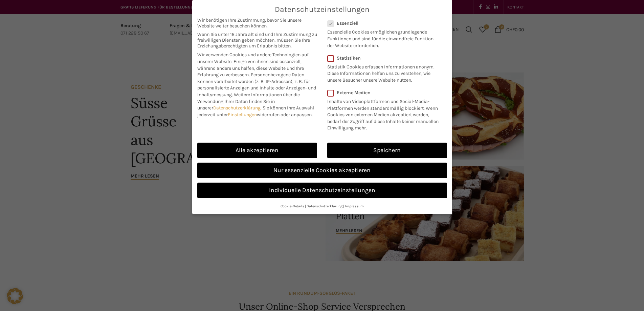  I want to click on p: Essenzielle Cookies ermöglichen grundlegende Funktionen und sind für die einwandfreie Funktion de..., so click(383, 37).